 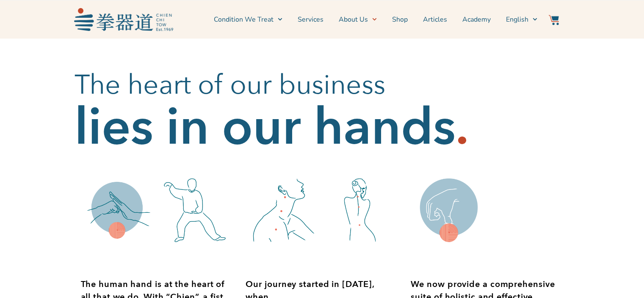 I want to click on a: English, so click(x=522, y=20).